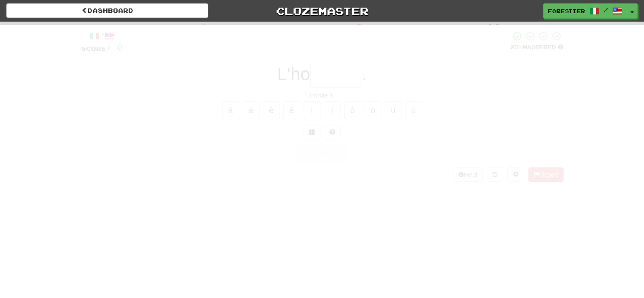  What do you see at coordinates (312, 132) in the screenshot?
I see `button: Switch sentence to multiple choice alt+p` at bounding box center [312, 132].